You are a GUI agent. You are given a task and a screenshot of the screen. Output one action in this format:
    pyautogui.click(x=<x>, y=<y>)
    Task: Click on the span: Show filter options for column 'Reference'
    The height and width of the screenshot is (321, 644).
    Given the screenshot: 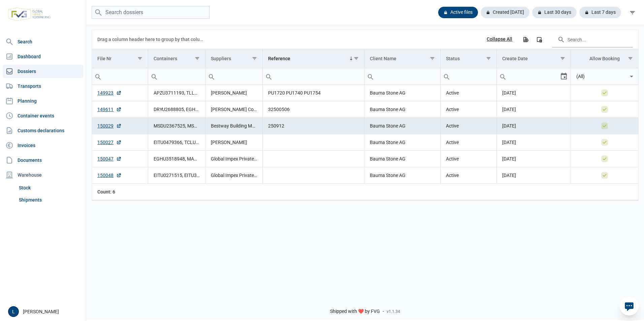 What is the action you would take?
    pyautogui.click(x=356, y=58)
    